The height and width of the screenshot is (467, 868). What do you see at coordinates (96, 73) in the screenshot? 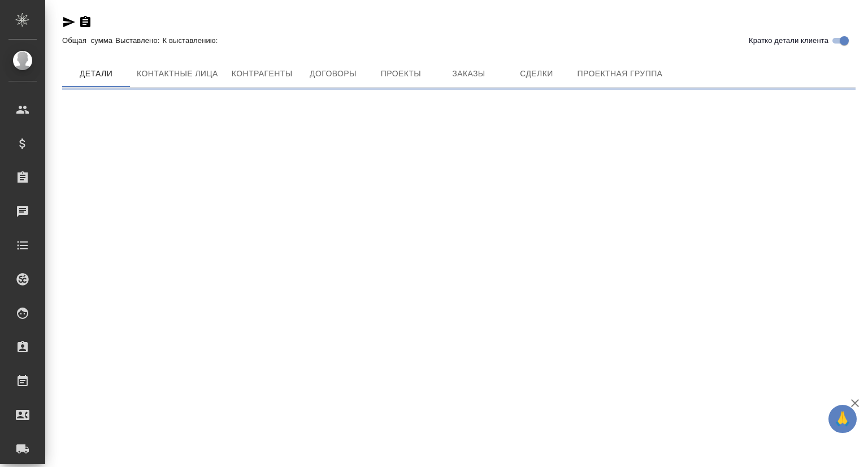
I see `span: Детали` at bounding box center [96, 73].